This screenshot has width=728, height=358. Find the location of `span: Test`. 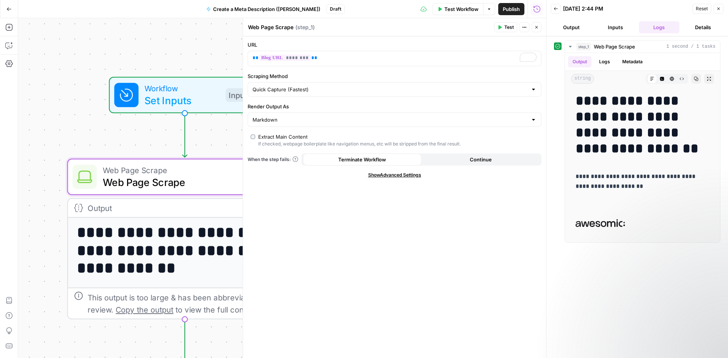

span: Test is located at coordinates (509, 27).